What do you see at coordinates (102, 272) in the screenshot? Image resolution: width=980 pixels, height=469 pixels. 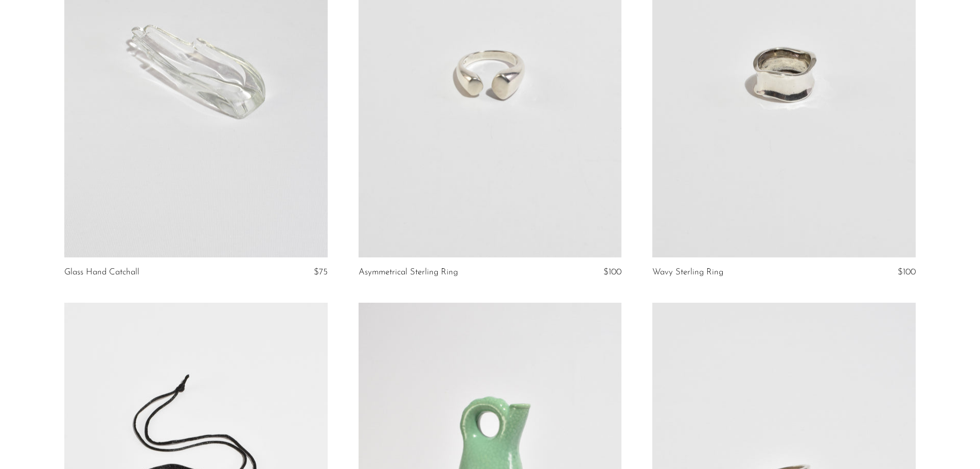 I see `a: Glass Hand Catchall` at bounding box center [102, 272].